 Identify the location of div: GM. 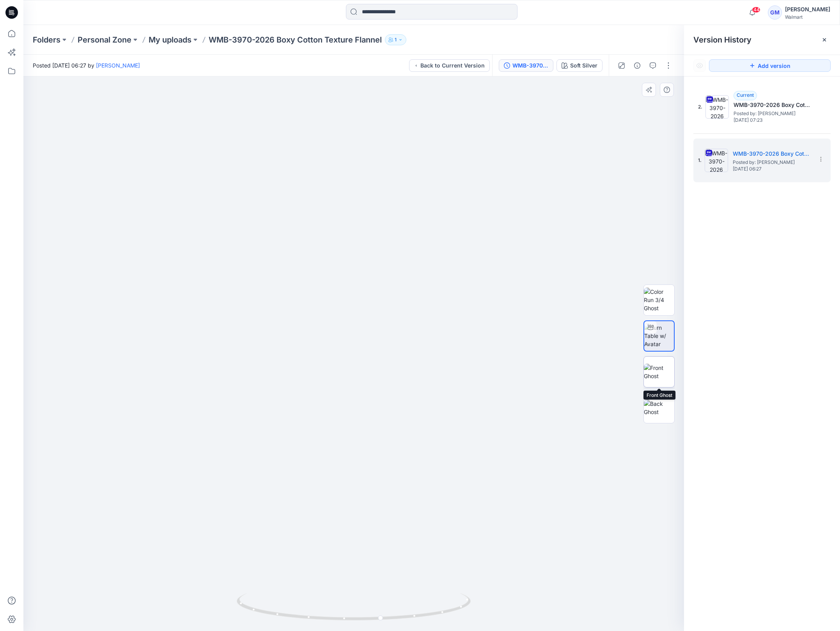
(775, 13).